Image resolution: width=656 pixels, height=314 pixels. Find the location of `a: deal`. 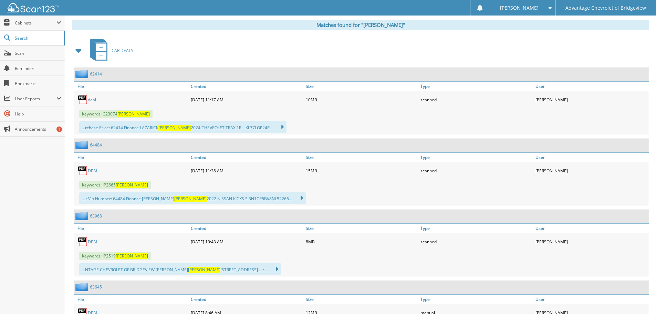

a: deal is located at coordinates (92, 99).